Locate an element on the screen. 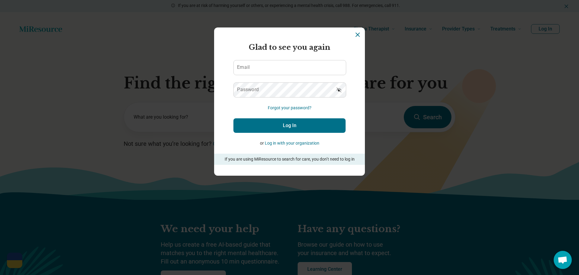 This screenshot has height=275, width=579. button: Log in with your organization is located at coordinates (292, 143).